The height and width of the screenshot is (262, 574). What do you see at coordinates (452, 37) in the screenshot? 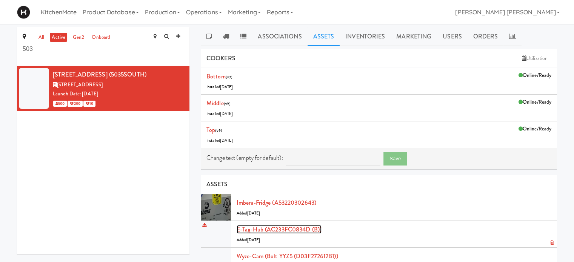
I see `a: Users` at bounding box center [452, 37].